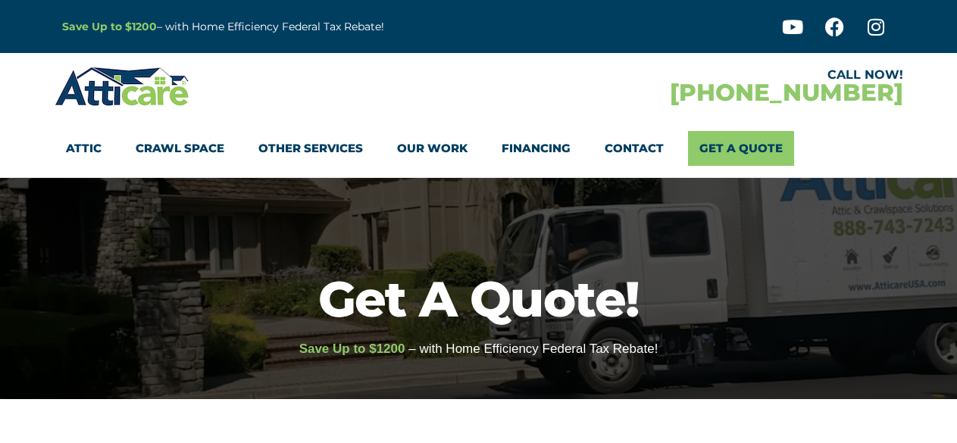  What do you see at coordinates (352, 348) in the screenshot?
I see `span: Save Up to $1200` at bounding box center [352, 348].